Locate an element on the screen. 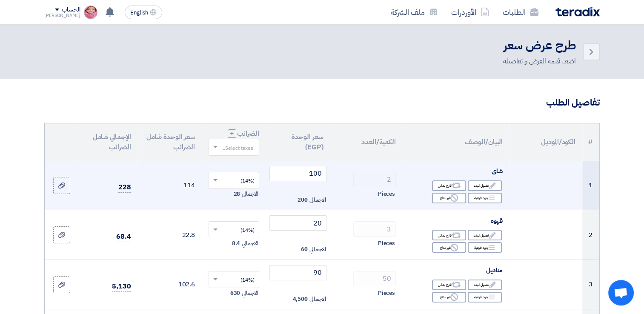 This screenshot has height=314, width=644. th: الكمية/العدد is located at coordinates (366, 142).